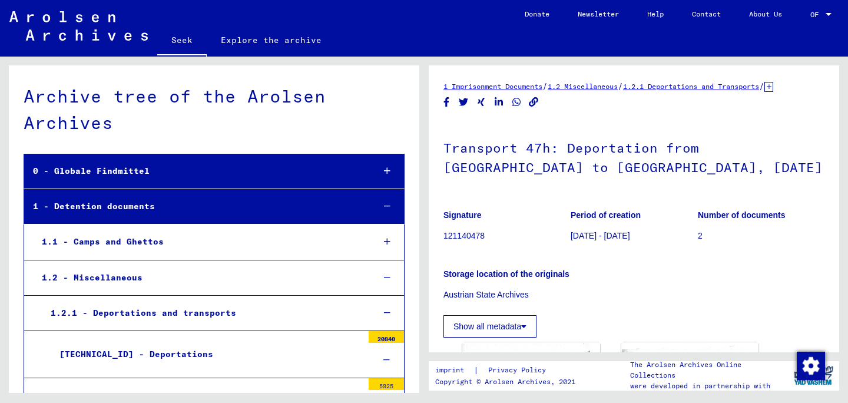  What do you see at coordinates (765, 14) in the screenshot?
I see `font: About Us` at bounding box center [765, 14].